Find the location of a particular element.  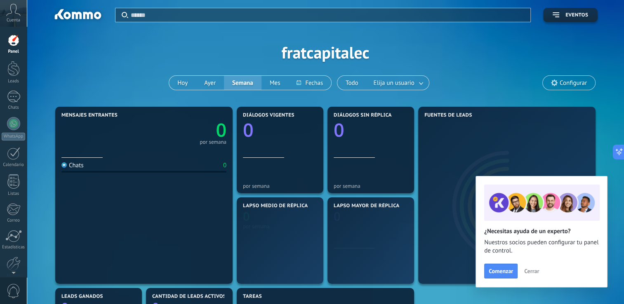

button: Todo is located at coordinates (352, 83).